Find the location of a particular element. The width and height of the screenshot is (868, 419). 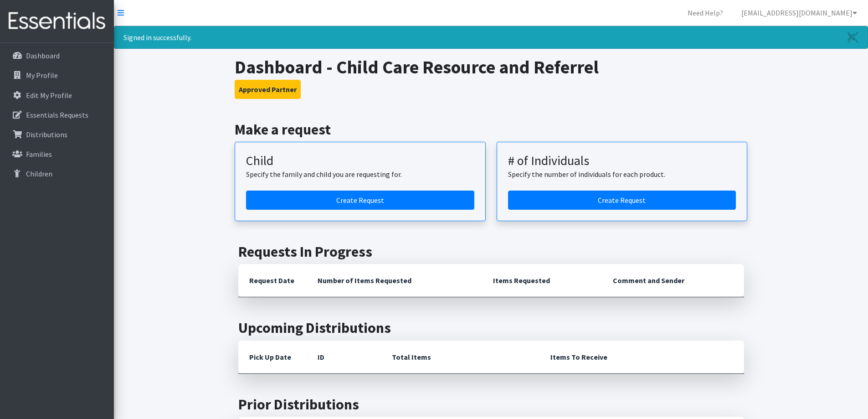

p: Specify the family and child you are requesting for. is located at coordinates (360, 174).